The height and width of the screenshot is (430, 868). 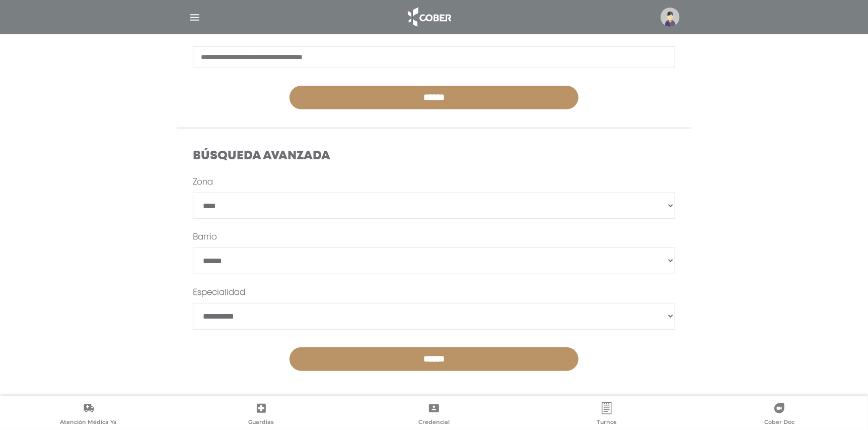 I want to click on label: Barrio, so click(x=205, y=237).